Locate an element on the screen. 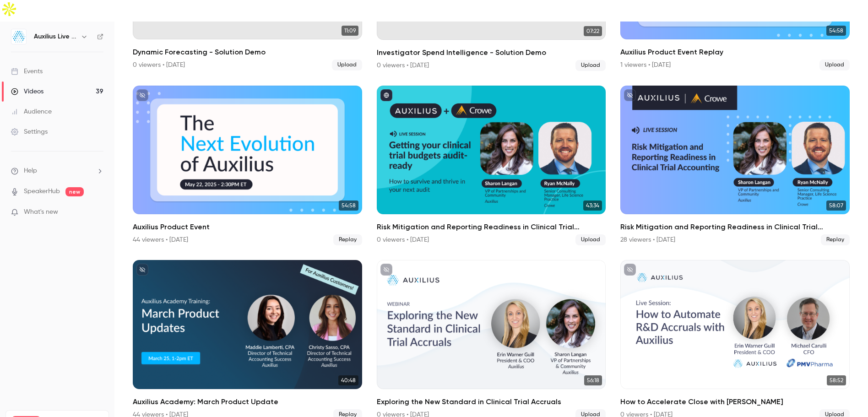 The height and width of the screenshot is (417, 868). span: 56:18 is located at coordinates (593, 380).